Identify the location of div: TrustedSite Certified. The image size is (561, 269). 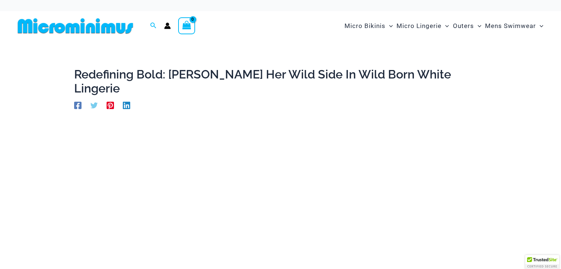
(542, 262).